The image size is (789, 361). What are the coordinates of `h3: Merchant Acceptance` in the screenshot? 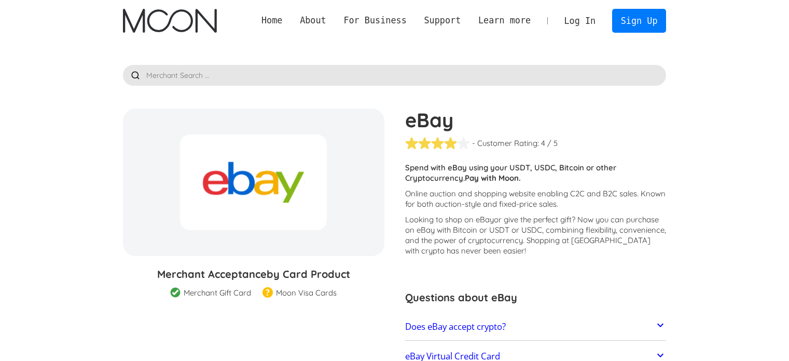 It's located at (254, 274).